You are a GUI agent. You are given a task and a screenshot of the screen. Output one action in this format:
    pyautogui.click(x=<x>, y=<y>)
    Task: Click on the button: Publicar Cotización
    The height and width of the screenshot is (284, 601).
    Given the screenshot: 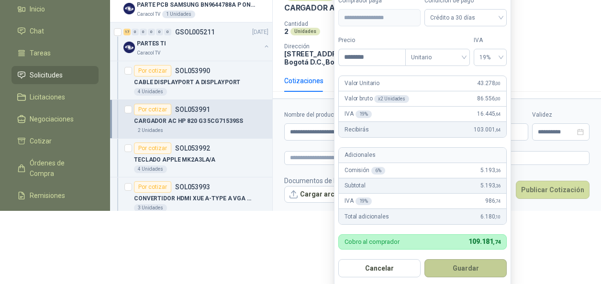 What is the action you would take?
    pyautogui.click(x=553, y=190)
    